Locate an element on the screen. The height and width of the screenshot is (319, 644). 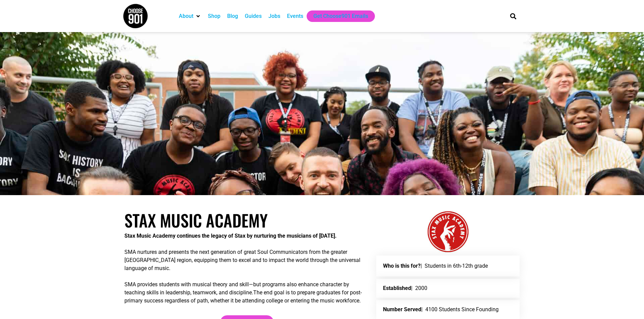
div: Blog is located at coordinates (232, 16).